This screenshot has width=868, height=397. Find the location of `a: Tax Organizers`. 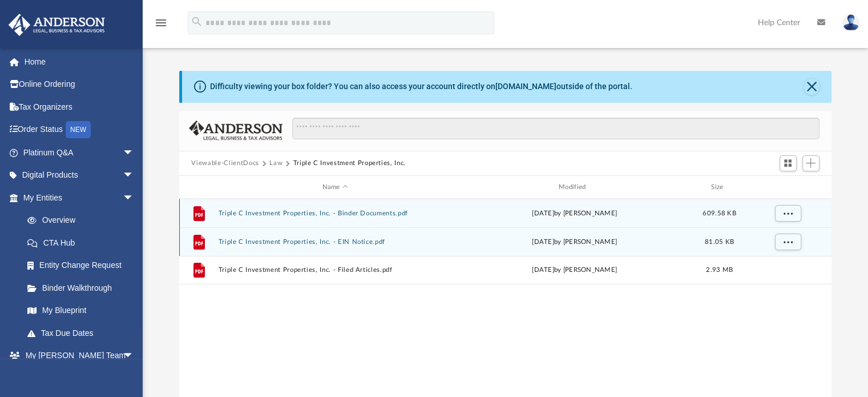

a: Tax Organizers is located at coordinates (79, 107).